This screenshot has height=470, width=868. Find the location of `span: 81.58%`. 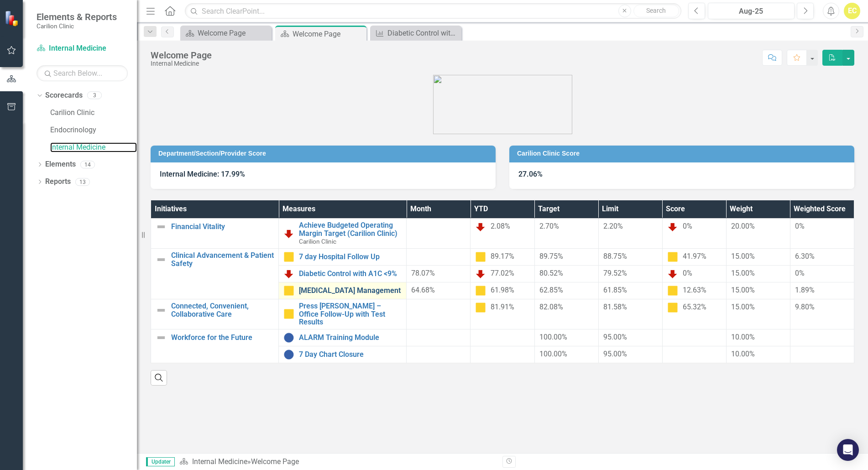

span: 81.58% is located at coordinates (615, 306).